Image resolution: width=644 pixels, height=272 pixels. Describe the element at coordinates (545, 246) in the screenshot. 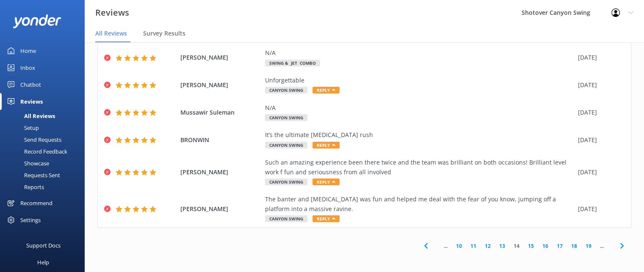

I see `a: 16` at that location.